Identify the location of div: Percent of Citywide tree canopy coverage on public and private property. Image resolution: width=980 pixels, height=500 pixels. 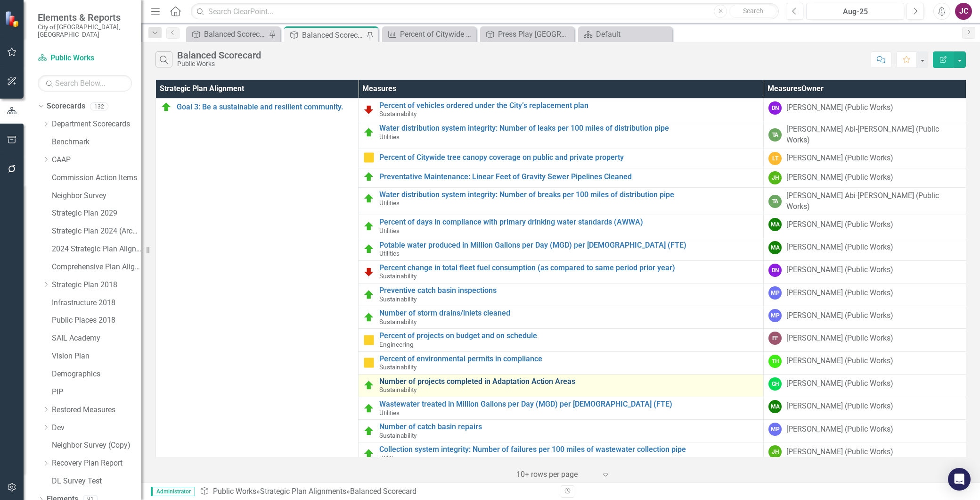
(437, 34).